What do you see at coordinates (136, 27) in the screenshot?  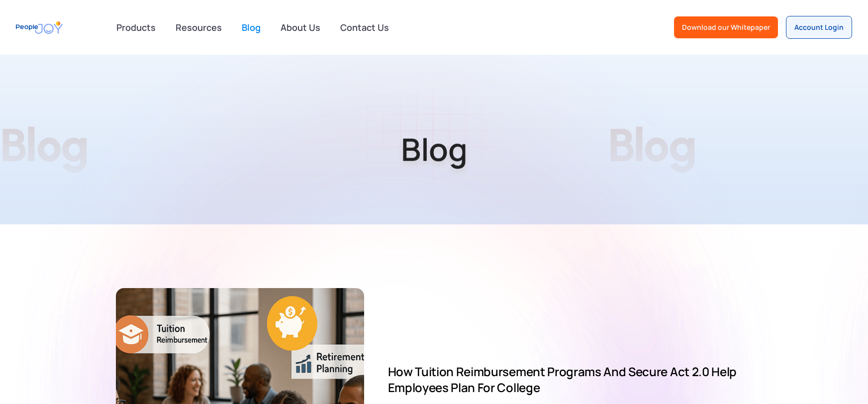 I see `div: Products` at bounding box center [136, 27].